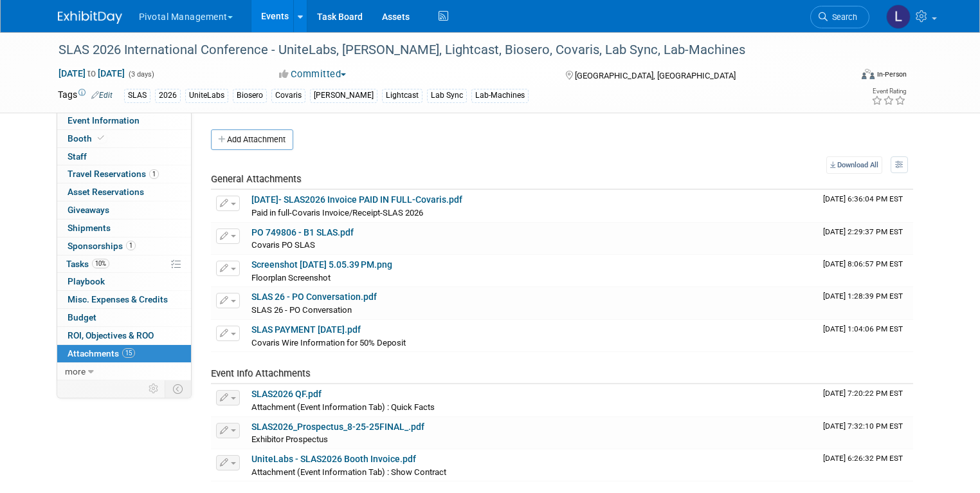 This screenshot has height=493, width=980. What do you see at coordinates (88, 210) in the screenshot?
I see `span: Giveaways` at bounding box center [88, 210].